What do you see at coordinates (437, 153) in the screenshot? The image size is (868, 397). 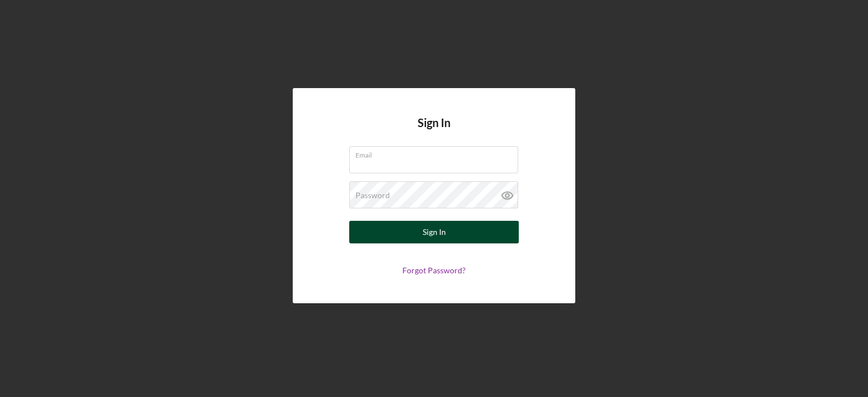 I see `label: Email` at bounding box center [437, 153].